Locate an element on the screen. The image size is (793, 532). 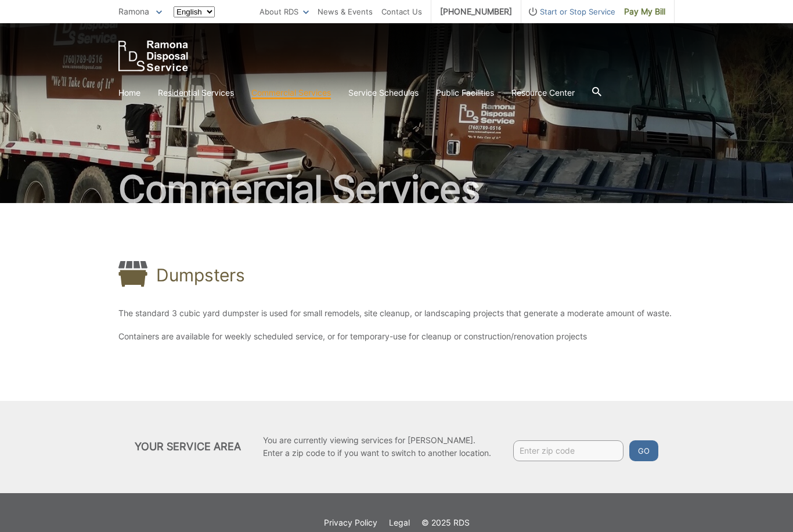
button: Go is located at coordinates (644, 451).